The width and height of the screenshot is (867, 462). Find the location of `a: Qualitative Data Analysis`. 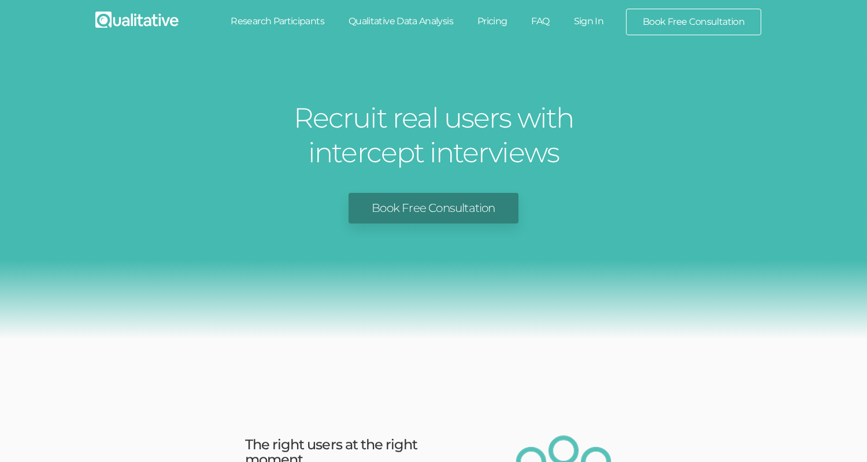

a: Qualitative Data Analysis is located at coordinates (400, 21).